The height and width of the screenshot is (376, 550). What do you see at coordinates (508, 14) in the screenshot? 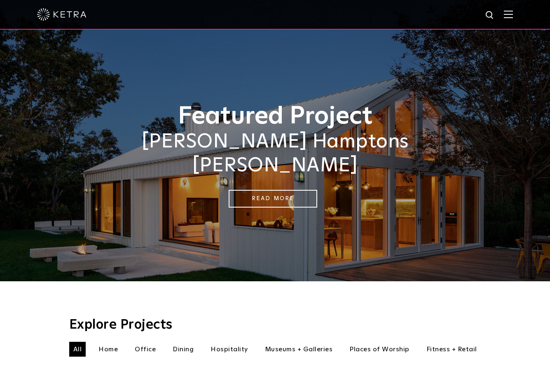
I see `img: Hamburger%20Nav.svg` at bounding box center [508, 14].